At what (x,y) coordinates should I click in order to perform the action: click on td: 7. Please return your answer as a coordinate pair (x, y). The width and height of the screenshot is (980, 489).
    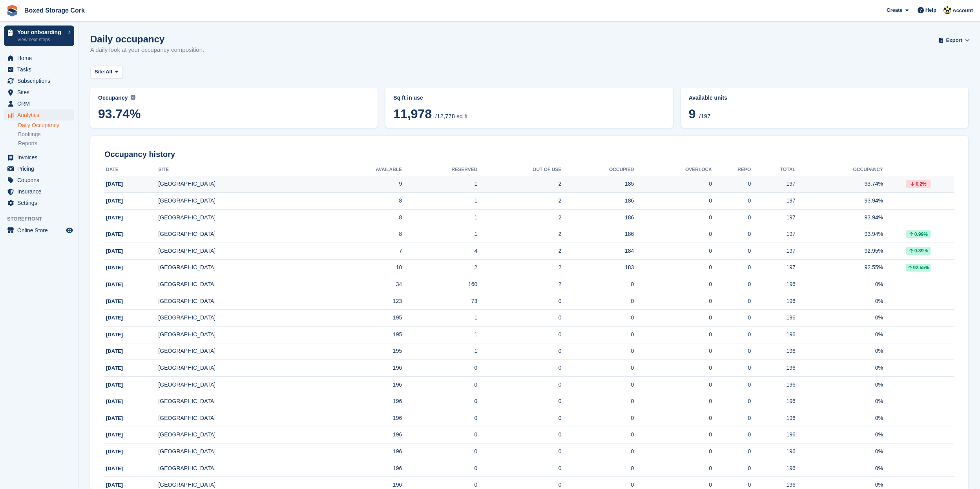
    Looking at the image, I should click on (364, 251).